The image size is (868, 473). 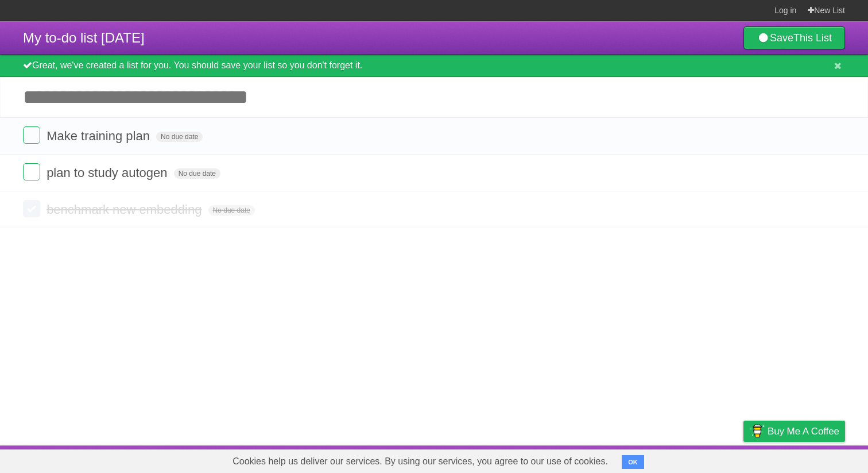 I want to click on a: Terms, so click(x=702, y=459).